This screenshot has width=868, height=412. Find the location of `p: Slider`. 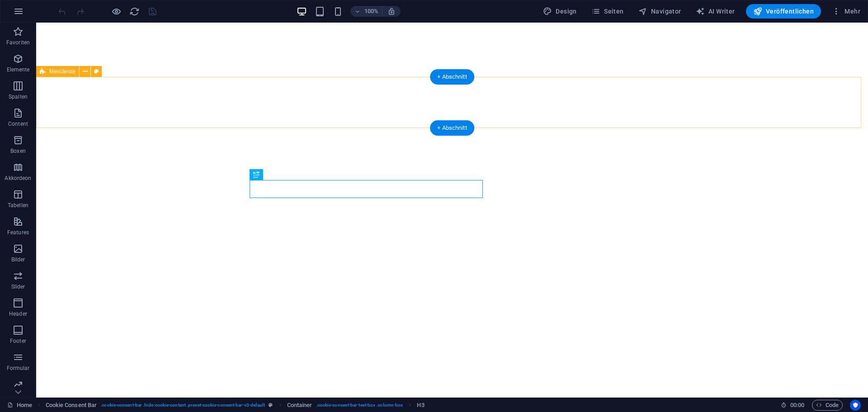

p: Slider is located at coordinates (18, 286).